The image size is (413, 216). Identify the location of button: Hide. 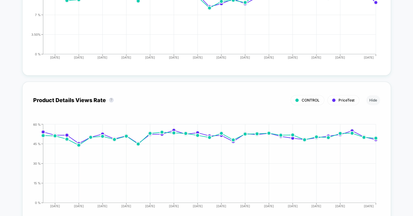
(373, 100).